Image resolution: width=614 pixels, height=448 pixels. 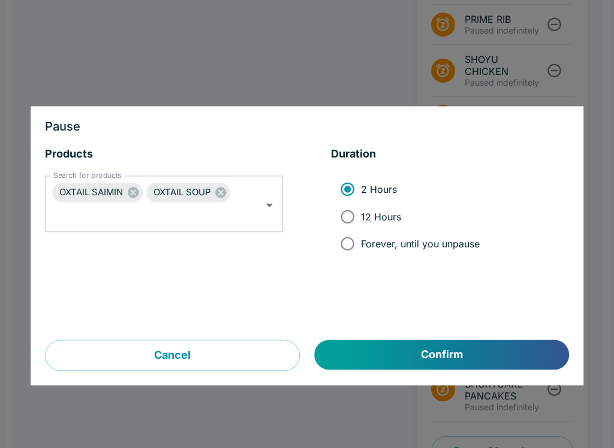 I want to click on span: 12 Hours, so click(x=381, y=217).